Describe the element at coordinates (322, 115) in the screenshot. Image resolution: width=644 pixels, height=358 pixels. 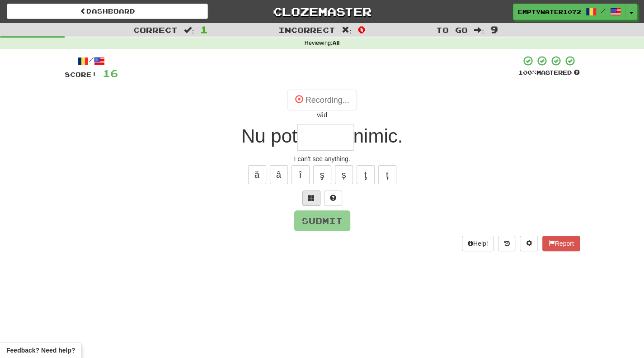
I see `div: văd` at that location.